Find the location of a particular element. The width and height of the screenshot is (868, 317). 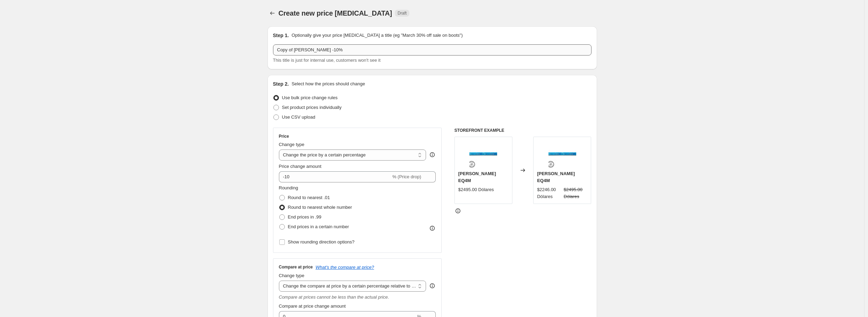

span: Round to nearest whole number is located at coordinates (320, 207).